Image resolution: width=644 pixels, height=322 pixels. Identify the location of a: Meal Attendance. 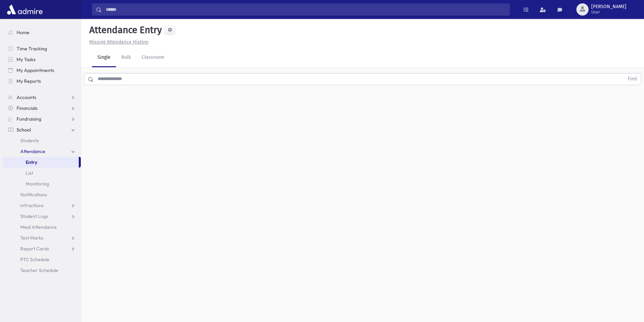
(42, 227).